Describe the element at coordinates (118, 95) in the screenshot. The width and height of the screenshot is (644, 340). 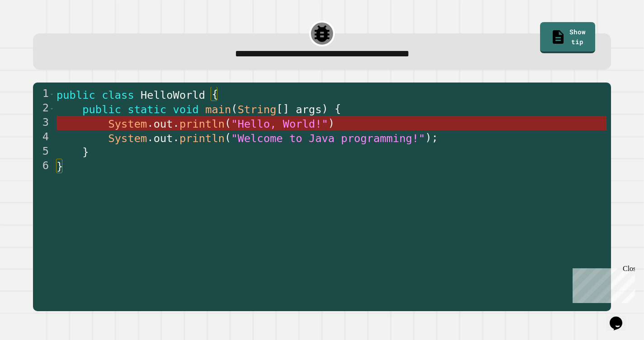
I see `span: class` at that location.